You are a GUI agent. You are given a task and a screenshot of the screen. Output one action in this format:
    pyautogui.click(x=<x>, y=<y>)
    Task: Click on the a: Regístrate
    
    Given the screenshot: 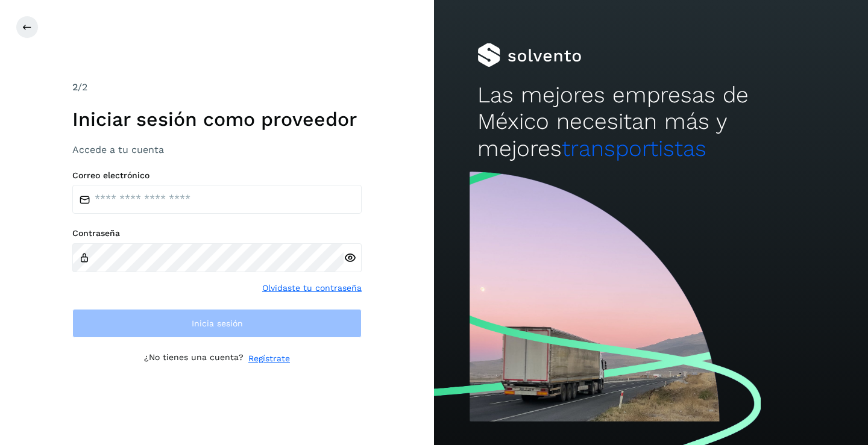 What is the action you would take?
    pyautogui.click(x=269, y=359)
    